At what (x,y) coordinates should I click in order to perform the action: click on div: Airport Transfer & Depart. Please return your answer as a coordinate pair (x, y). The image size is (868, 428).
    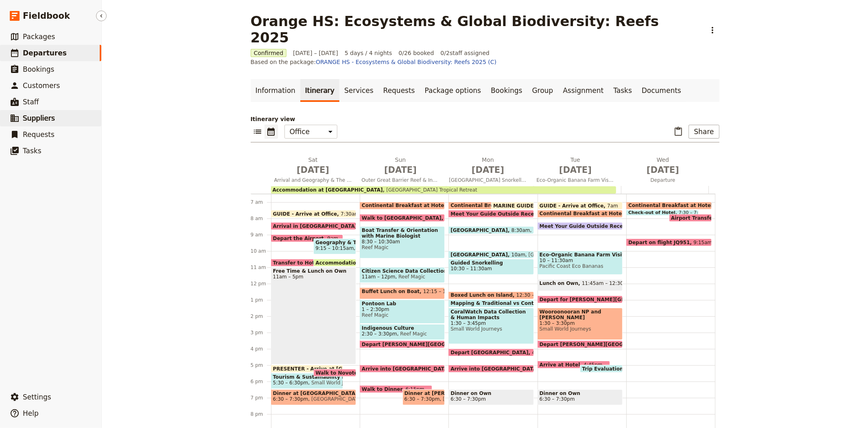
    Looking at the image, I should click on (690, 217).